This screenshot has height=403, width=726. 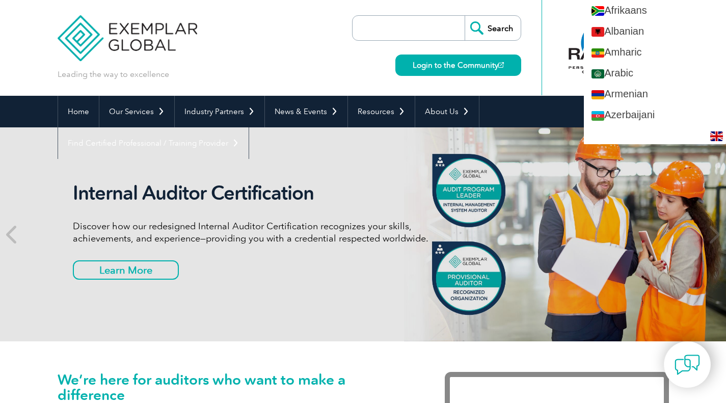 I want to click on a: Arabic, so click(x=654, y=73).